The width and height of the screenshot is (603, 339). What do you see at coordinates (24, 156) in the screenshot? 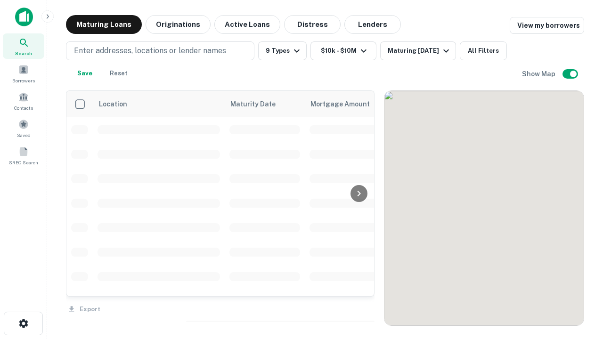
I see `a: SREO Search` at bounding box center [24, 156].